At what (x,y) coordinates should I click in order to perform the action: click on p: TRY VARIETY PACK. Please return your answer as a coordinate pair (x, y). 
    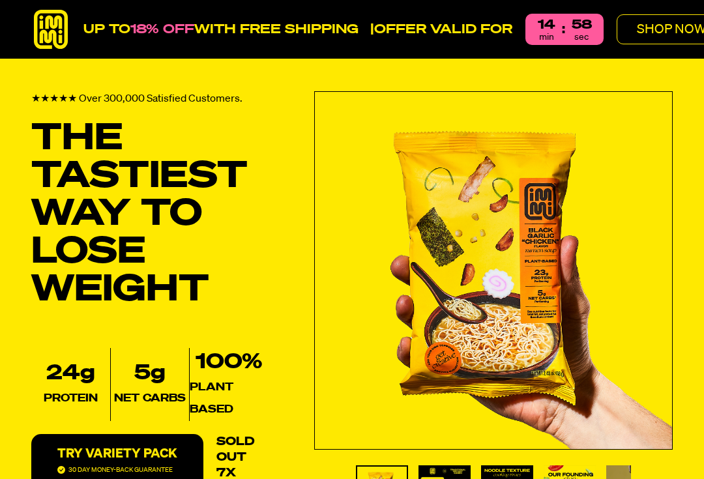
    Looking at the image, I should click on (117, 453).